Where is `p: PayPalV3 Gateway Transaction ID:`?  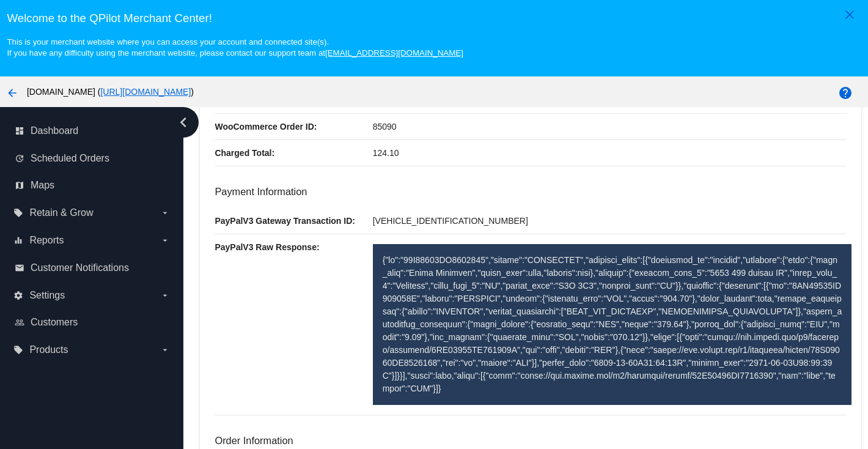
p: PayPalV3 Gateway Transaction ID: is located at coordinates (294, 221).